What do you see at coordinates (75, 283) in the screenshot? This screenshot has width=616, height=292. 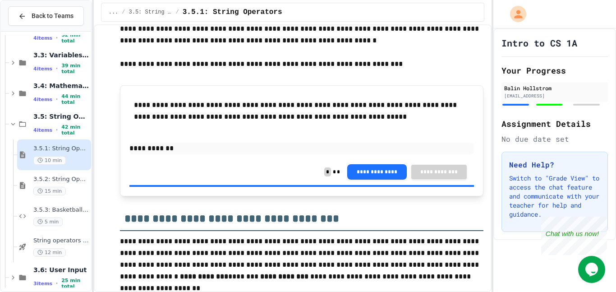 I see `span: 25 min total` at bounding box center [75, 283].